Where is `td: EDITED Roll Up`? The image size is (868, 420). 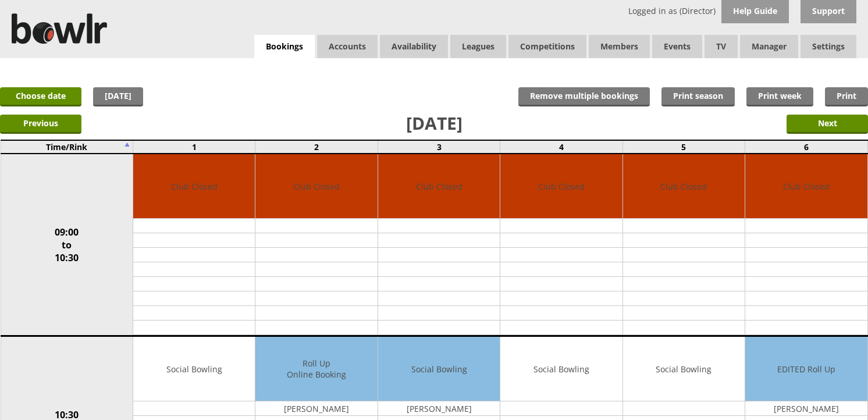 td: EDITED Roll Up is located at coordinates (806, 369).